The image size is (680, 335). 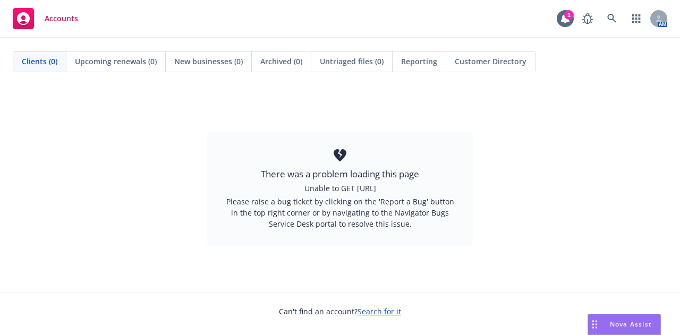 I want to click on span: Accounts, so click(x=61, y=19).